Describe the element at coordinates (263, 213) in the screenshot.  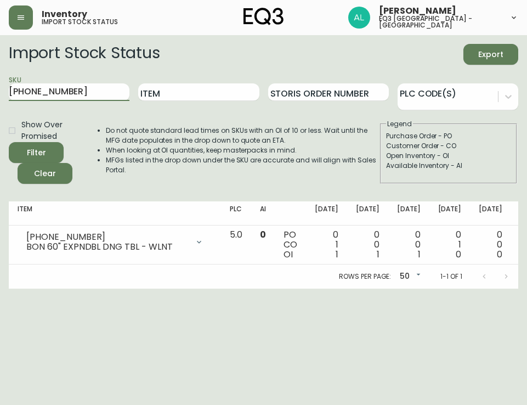
I see `th: AI` at that location.